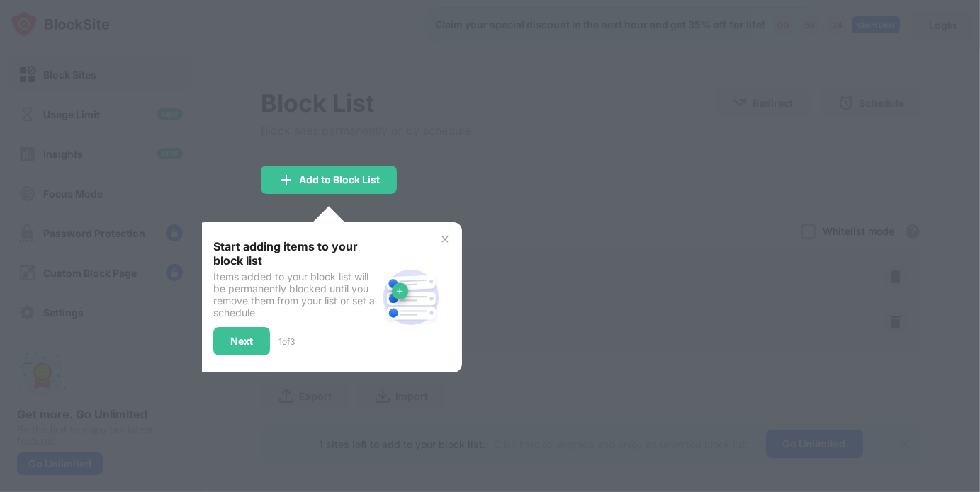 The height and width of the screenshot is (492, 980). I want to click on div: Next, so click(242, 342).